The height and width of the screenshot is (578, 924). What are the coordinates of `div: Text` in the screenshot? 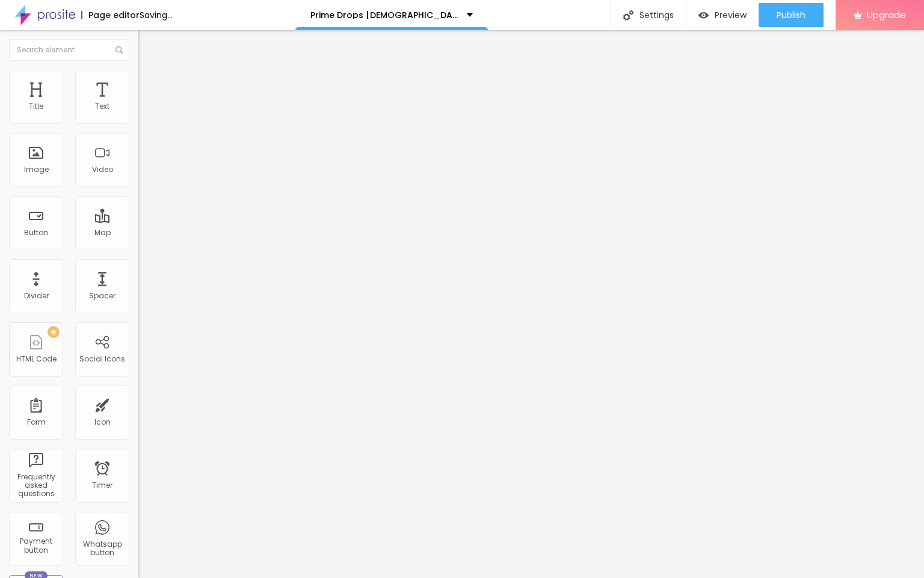 It's located at (102, 106).